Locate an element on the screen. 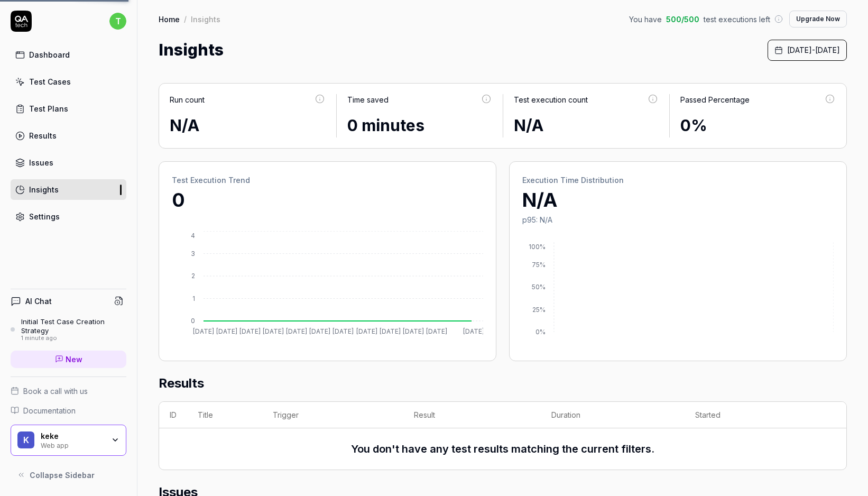 This screenshot has height=496, width=868. button: Collapse Sidebar is located at coordinates (68, 475).